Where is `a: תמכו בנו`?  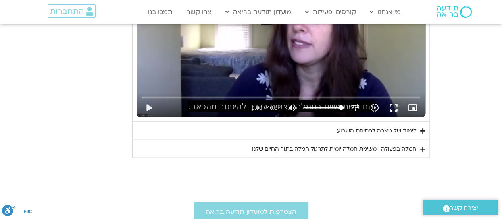
a: תמכו בנו is located at coordinates (160, 12).